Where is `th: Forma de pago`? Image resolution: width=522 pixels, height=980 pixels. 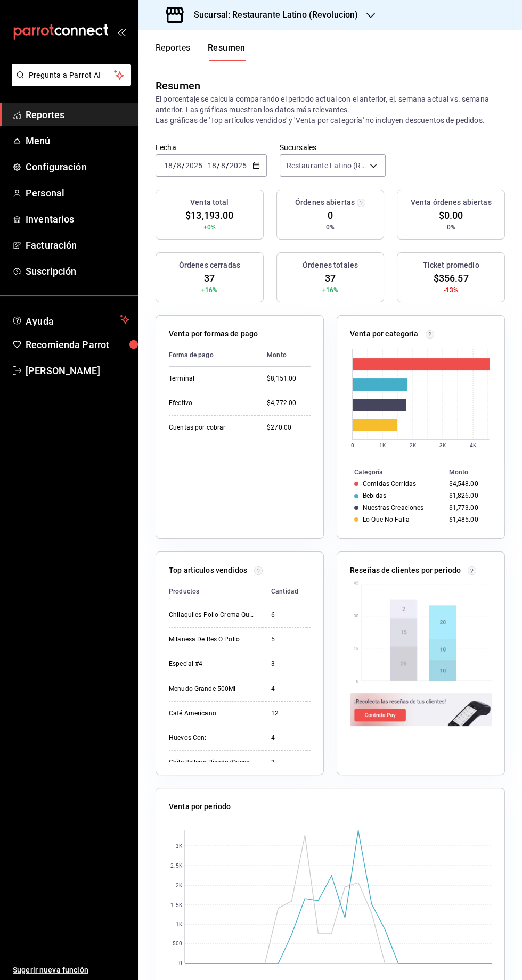
th: Forma de pago is located at coordinates (213, 355).